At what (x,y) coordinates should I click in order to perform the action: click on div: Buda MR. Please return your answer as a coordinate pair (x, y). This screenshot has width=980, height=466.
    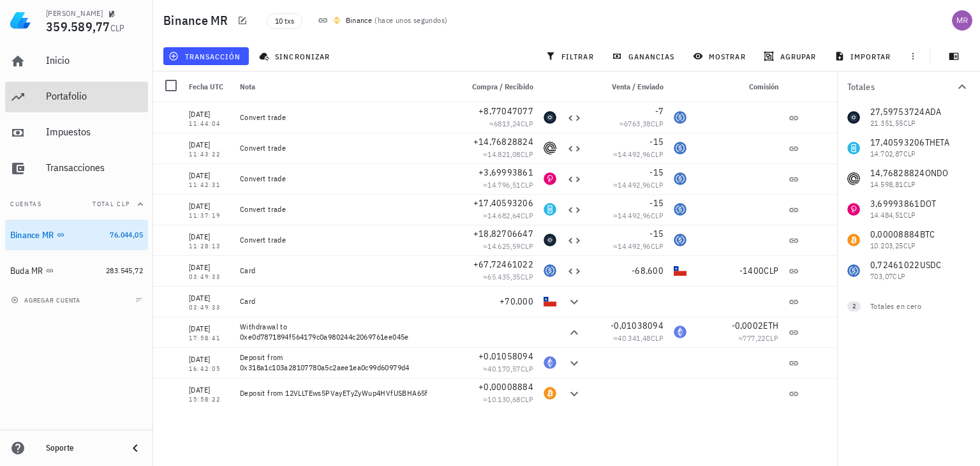
    Looking at the image, I should click on (27, 271).